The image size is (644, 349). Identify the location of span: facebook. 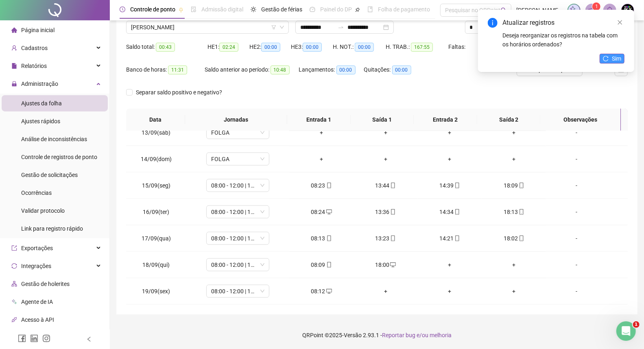
(22, 338).